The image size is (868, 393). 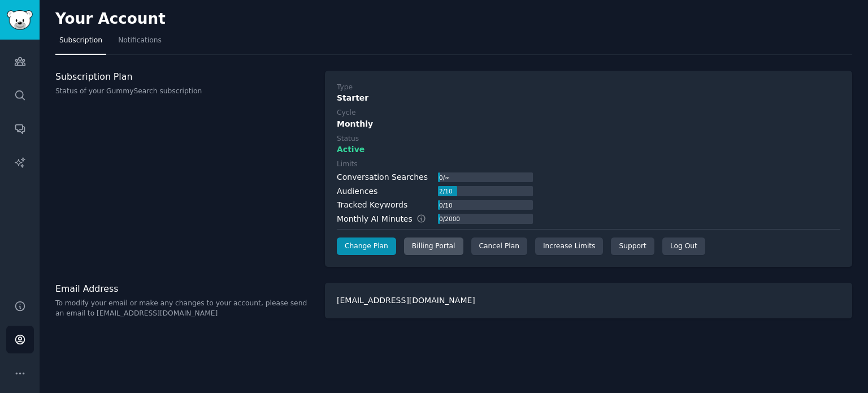 I want to click on a: Subscription, so click(x=81, y=43).